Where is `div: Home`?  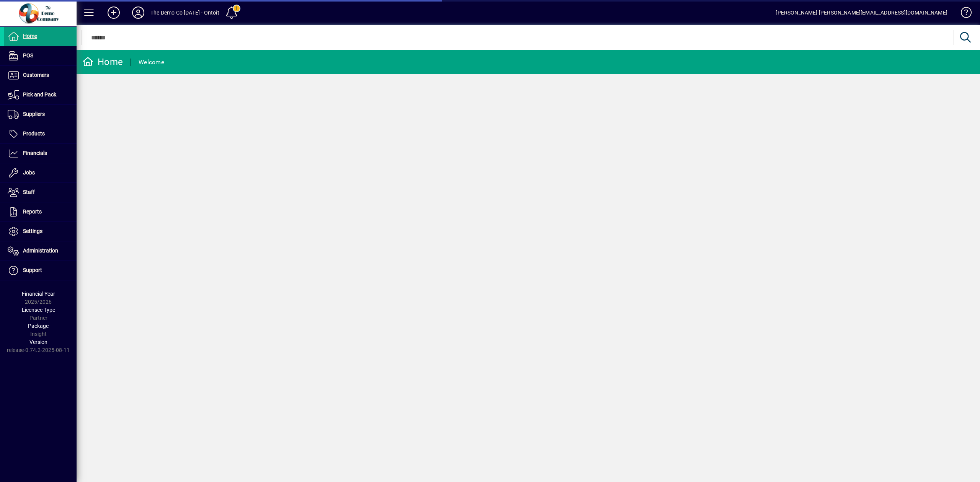
div: Home is located at coordinates (103, 62).